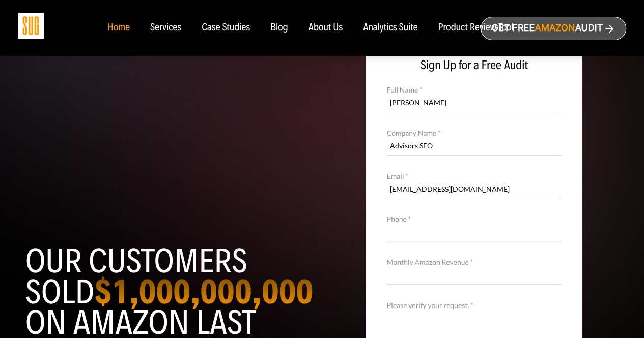 Image resolution: width=644 pixels, height=338 pixels. I want to click on label: Please verify your request. *, so click(474, 306).